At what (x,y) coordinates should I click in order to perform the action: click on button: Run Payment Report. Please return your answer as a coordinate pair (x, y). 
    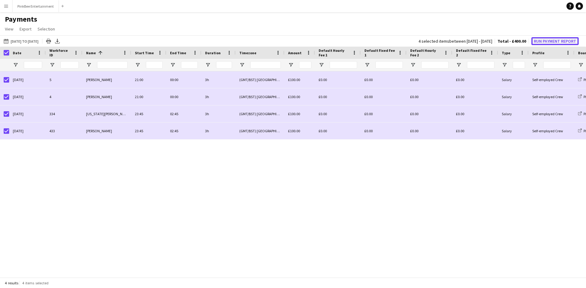
    Looking at the image, I should click on (555, 41).